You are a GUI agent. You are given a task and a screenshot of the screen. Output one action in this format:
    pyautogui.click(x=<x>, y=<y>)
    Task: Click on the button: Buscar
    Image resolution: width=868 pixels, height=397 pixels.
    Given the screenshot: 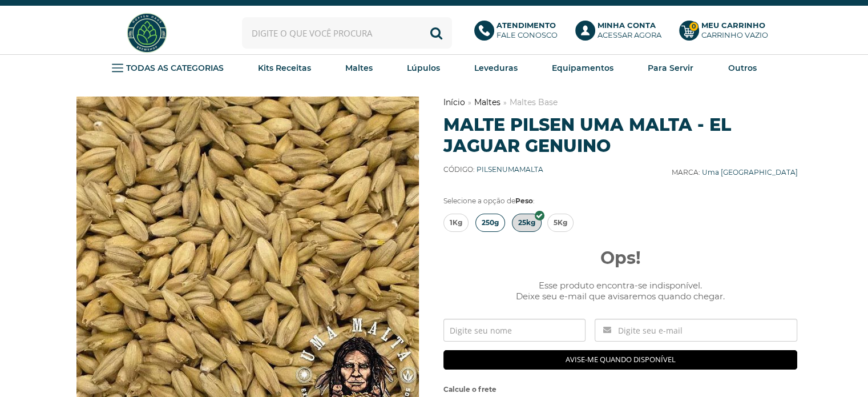 What is the action you would take?
    pyautogui.click(x=436, y=32)
    